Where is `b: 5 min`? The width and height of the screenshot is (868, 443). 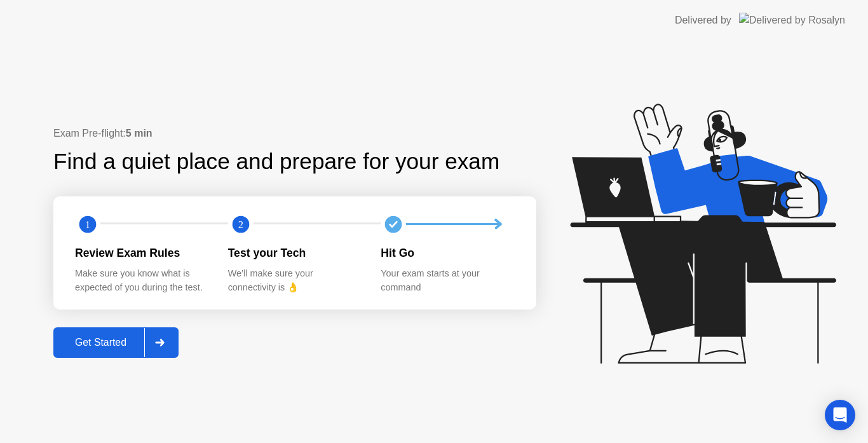
b: 5 min is located at coordinates (139, 133).